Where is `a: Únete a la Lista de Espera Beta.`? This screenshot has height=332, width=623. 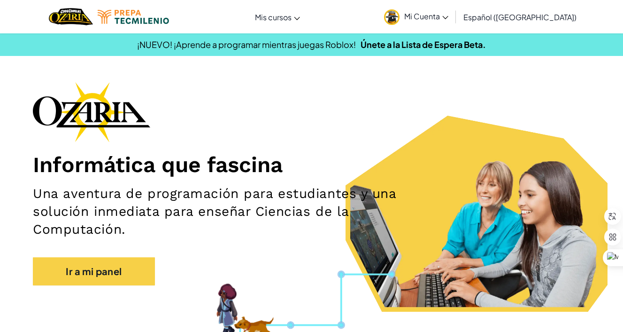
a: Únete a la Lista de Espera Beta. is located at coordinates (423, 44).